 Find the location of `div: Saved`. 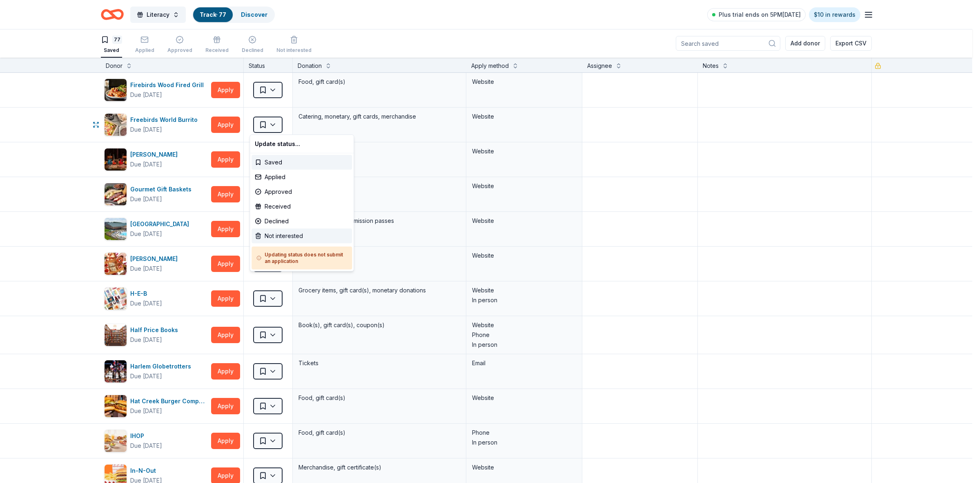

div: Saved is located at coordinates (302, 163).